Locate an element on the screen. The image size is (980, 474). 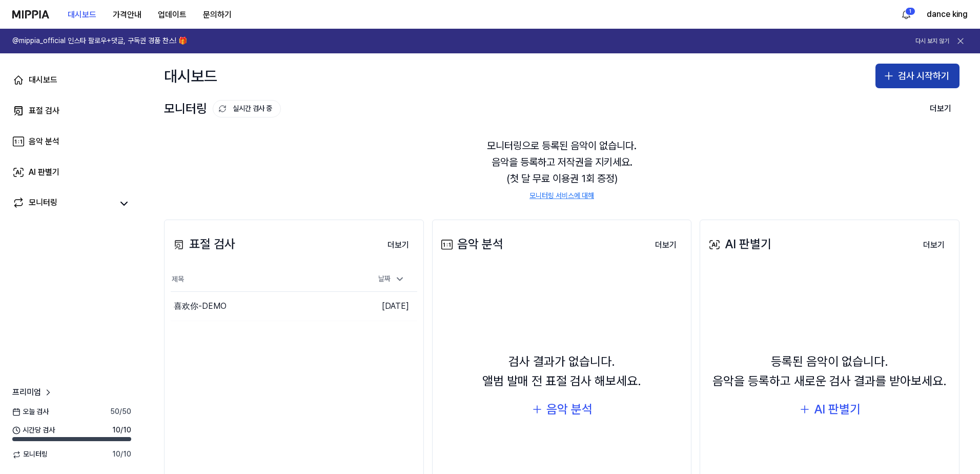
button: 업데이트 is located at coordinates (172, 15).